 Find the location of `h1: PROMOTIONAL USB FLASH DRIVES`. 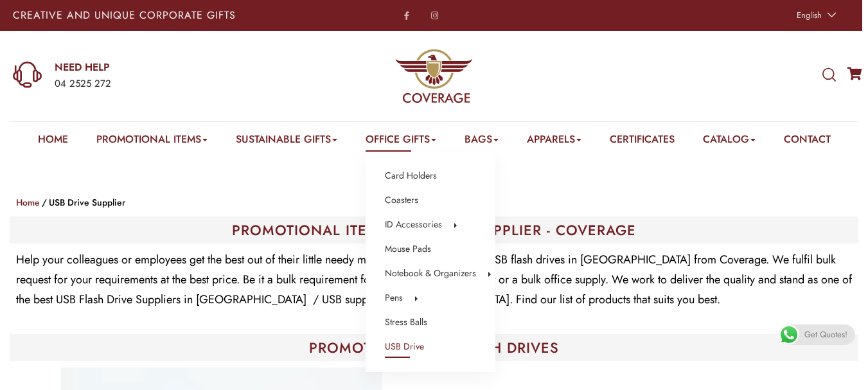

h1: PROMOTIONAL USB FLASH DRIVES is located at coordinates (434, 348).